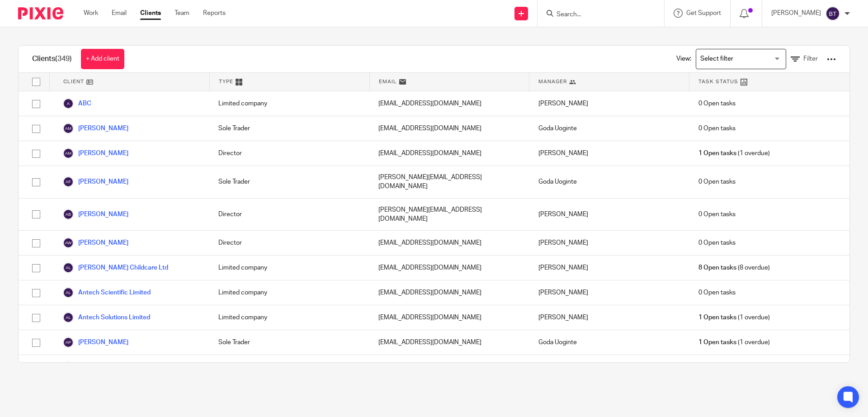 Image resolution: width=868 pixels, height=417 pixels. What do you see at coordinates (182, 13) in the screenshot?
I see `a: Team` at bounding box center [182, 13].